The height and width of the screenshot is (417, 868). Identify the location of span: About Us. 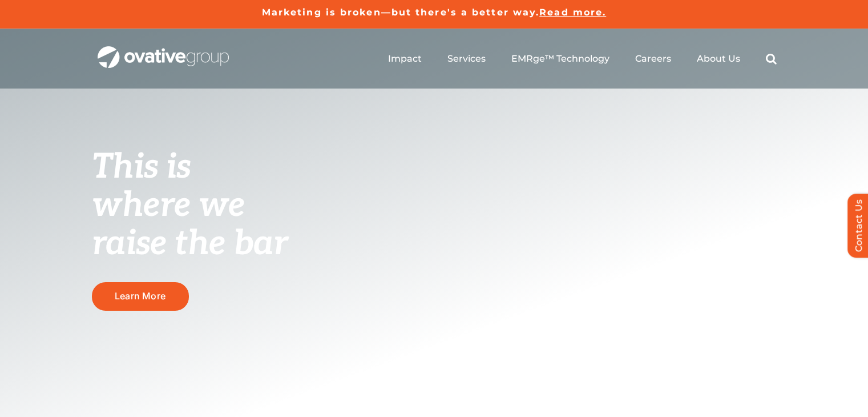
(719, 59).